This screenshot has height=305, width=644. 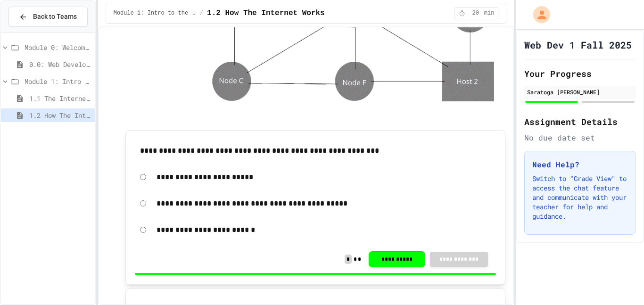 I want to click on h3: Need Help?, so click(x=580, y=165).